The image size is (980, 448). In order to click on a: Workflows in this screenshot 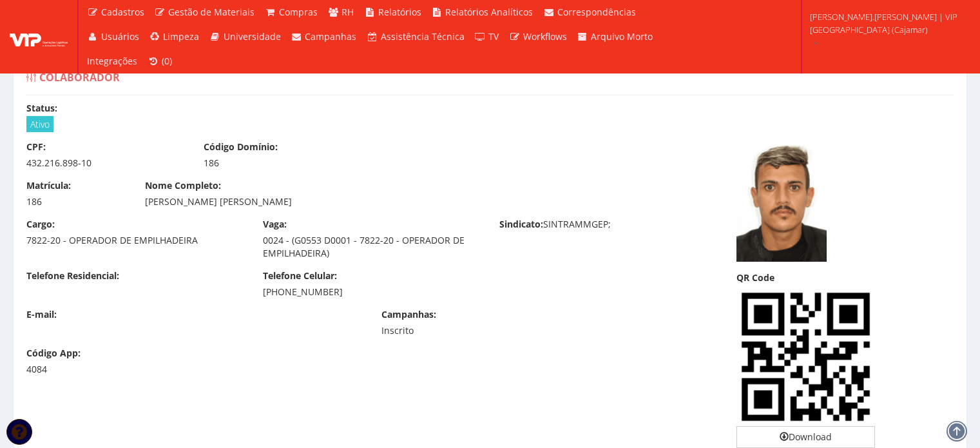, I will do `click(538, 37)`.